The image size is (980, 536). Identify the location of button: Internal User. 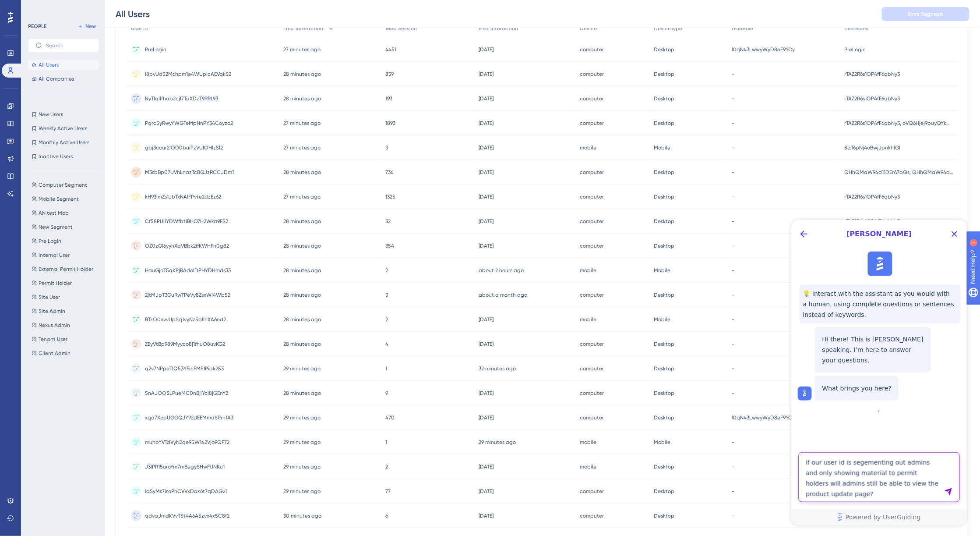
(66, 255).